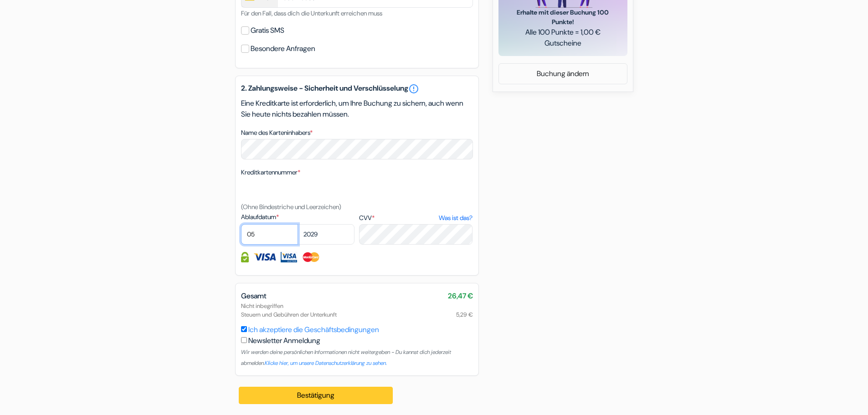 The image size is (868, 415). What do you see at coordinates (268, 30) in the screenshot?
I see `label: Gratis SMS` at bounding box center [268, 30].